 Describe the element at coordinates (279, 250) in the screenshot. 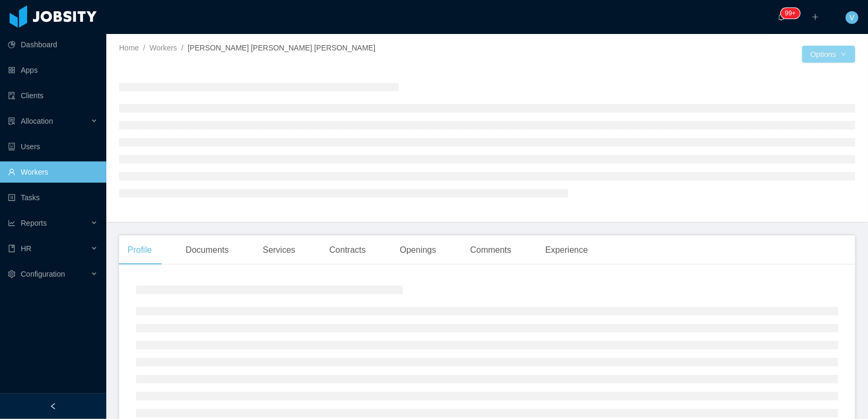

I see `div: Services` at that location.